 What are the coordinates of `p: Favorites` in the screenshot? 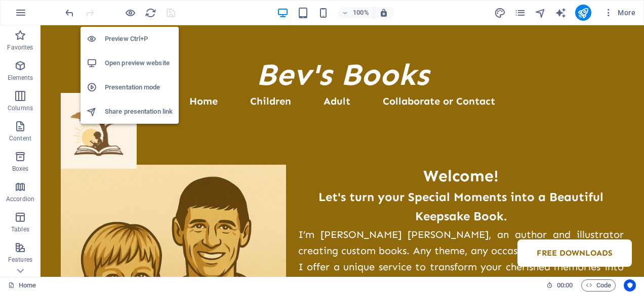 It's located at (20, 48).